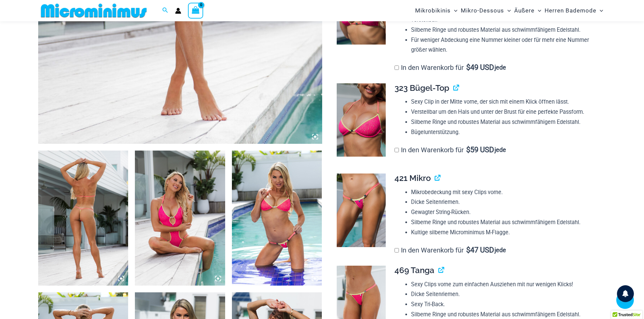 The width and height of the screenshot is (644, 319). Describe the element at coordinates (482, 250) in the screenshot. I see `font: 47 USD` at that location.